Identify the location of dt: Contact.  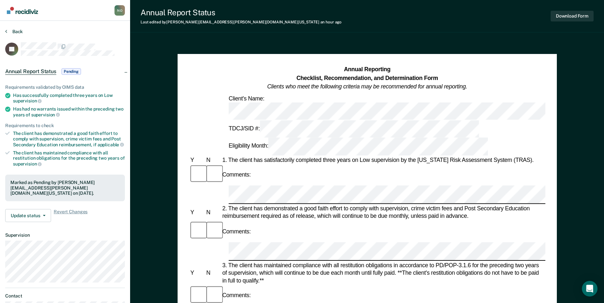
(65, 296).